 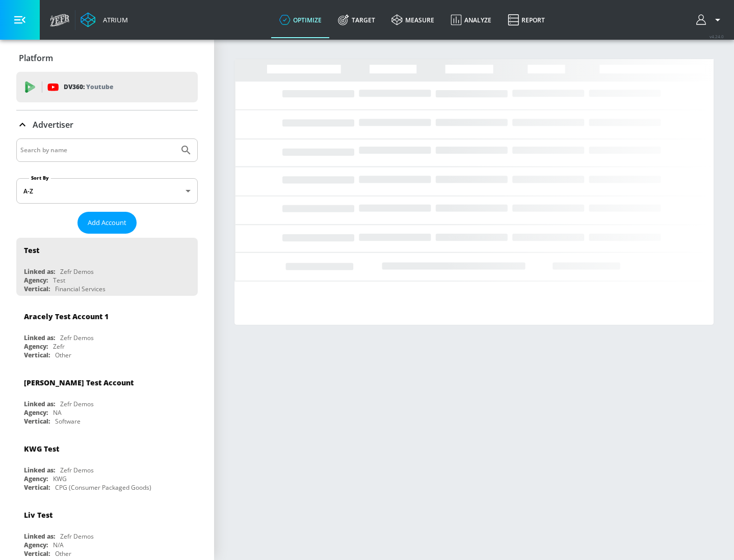 What do you see at coordinates (99, 86) in the screenshot?
I see `p: Youtube` at bounding box center [99, 86].